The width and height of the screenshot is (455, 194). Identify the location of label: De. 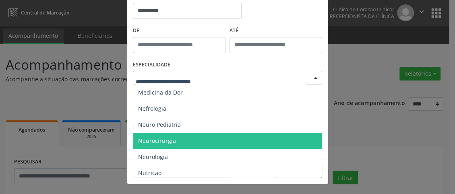
(179, 31).